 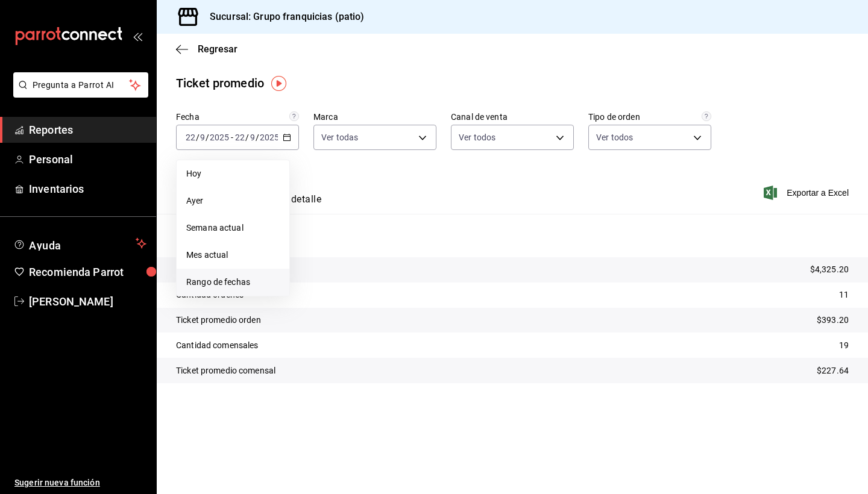 What do you see at coordinates (279, 83) in the screenshot?
I see `button: Tooltip marker` at bounding box center [279, 83].